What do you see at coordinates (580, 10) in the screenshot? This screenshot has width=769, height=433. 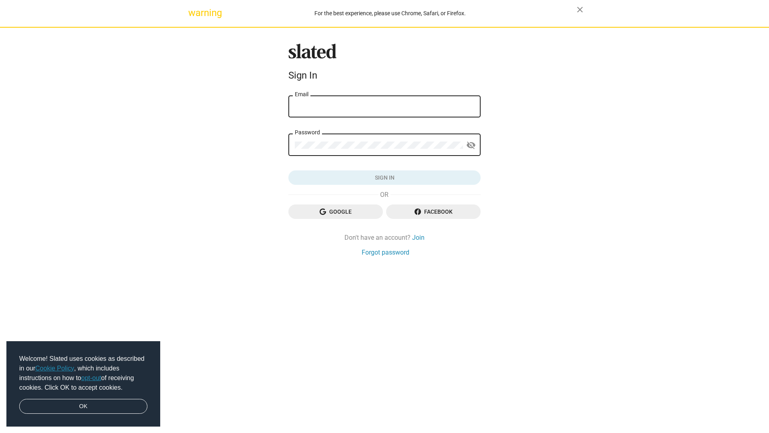 I see `mat-icon: close` at bounding box center [580, 10].